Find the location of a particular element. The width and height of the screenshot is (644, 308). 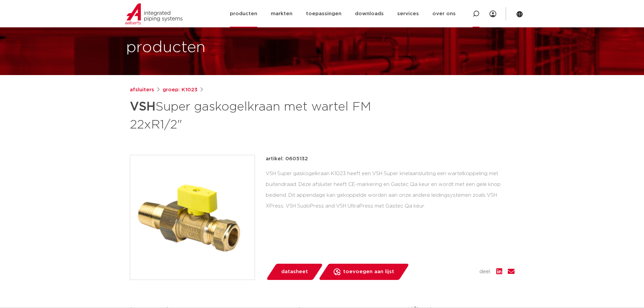

h1: producten is located at coordinates (165, 48).